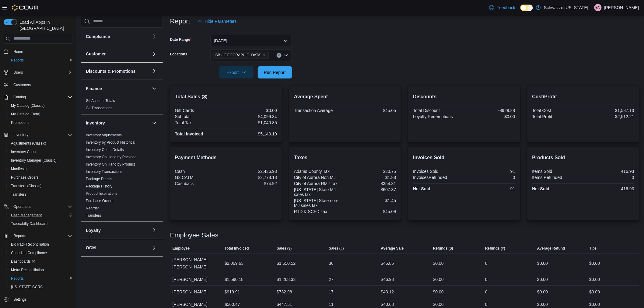 The image size is (644, 308). Describe the element at coordinates (110, 143) in the screenshot. I see `a: Inventory by Product Historical` at that location.